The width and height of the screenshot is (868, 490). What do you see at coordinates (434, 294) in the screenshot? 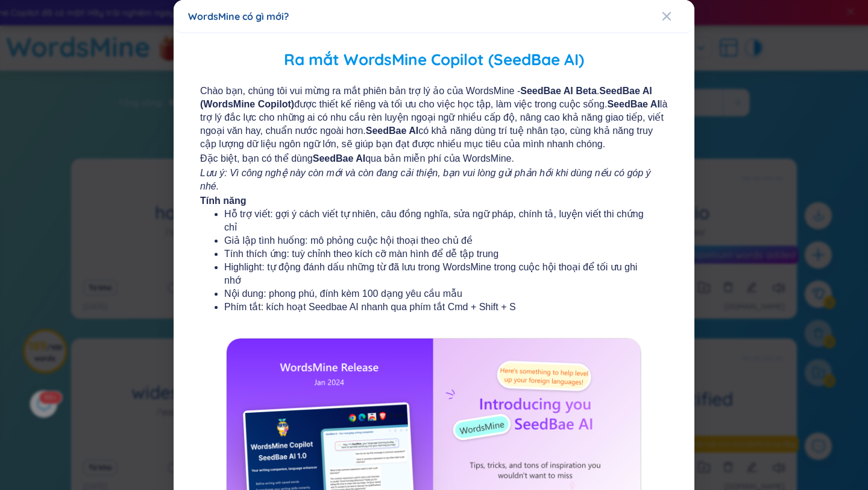
I see `li: Nội dung: phong phú, đính kèm 100 dạng yêu cầu mẫu` at bounding box center [434, 294].